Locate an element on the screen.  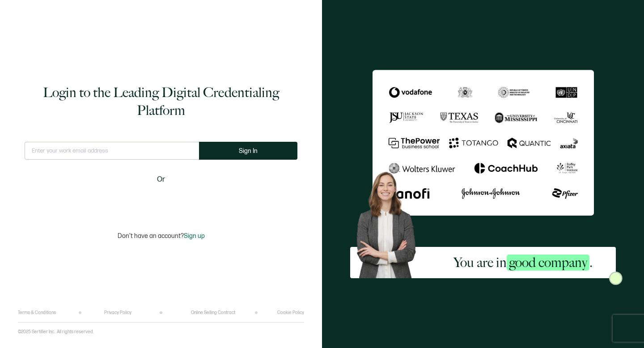
button: Sign In is located at coordinates (248, 150).